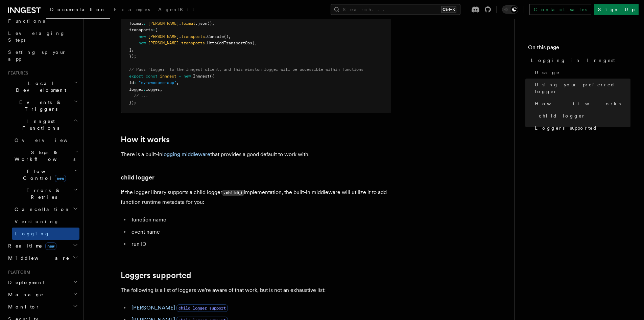  I want to click on span: Overview, so click(50, 140).